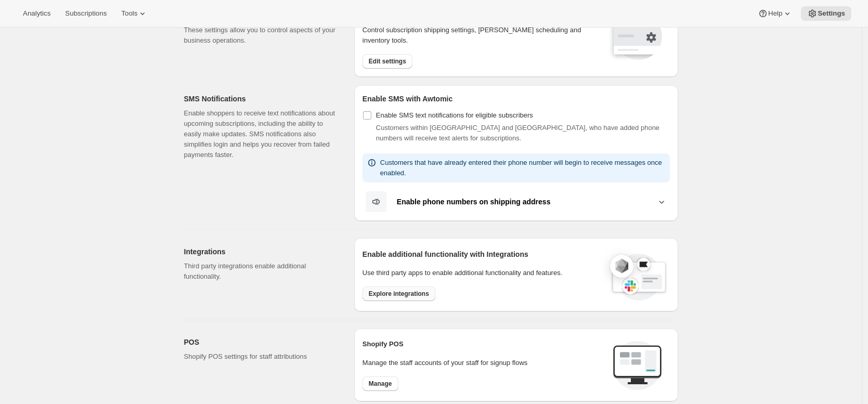 The width and height of the screenshot is (868, 404). I want to click on span: Tools, so click(129, 14).